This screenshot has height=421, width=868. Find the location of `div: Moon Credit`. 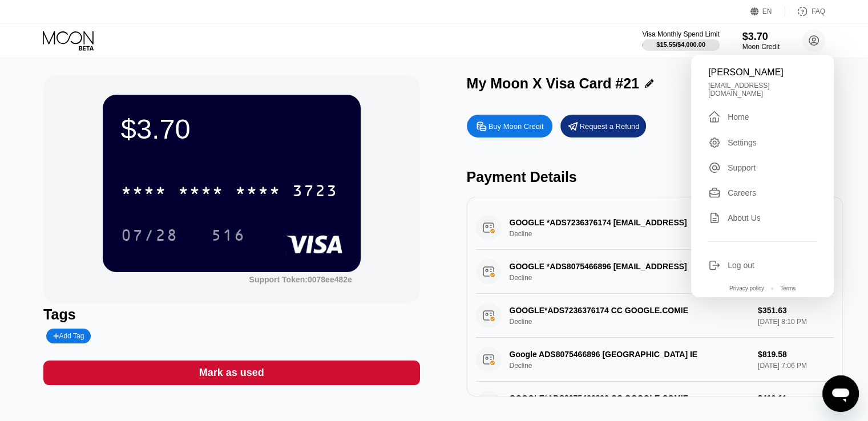

div: Moon Credit is located at coordinates (761, 47).